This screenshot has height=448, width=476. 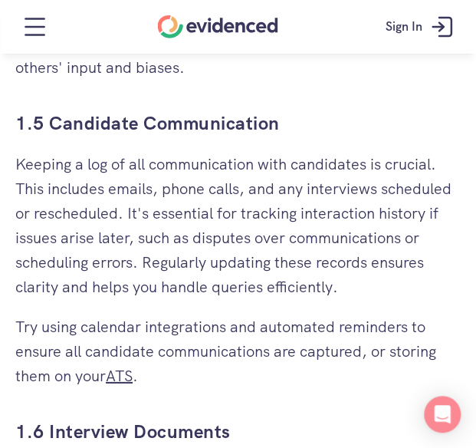 I want to click on p: Try using calendar integrations and automated reminders to ensure all candidate communications ar..., so click(x=238, y=351).